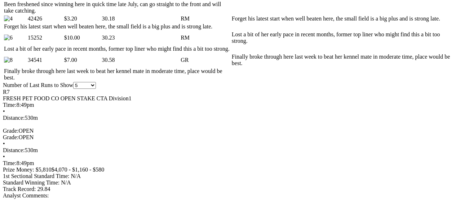 This screenshot has height=205, width=456. What do you see at coordinates (19, 189) in the screenshot?
I see `span: Track Record:` at bounding box center [19, 189].